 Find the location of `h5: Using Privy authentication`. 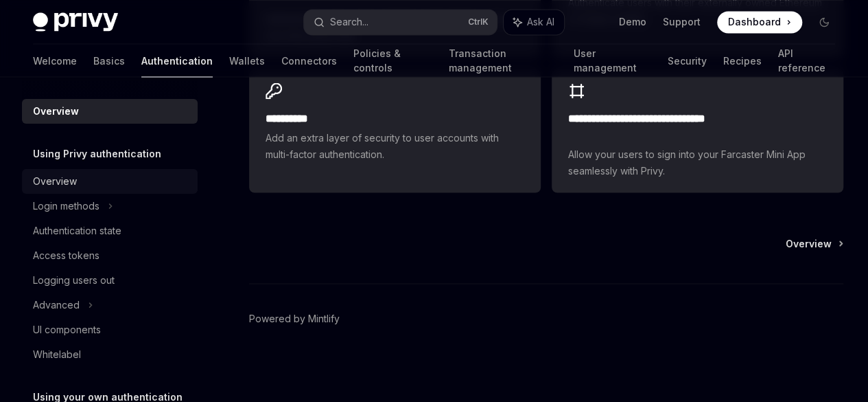

h5: Using Privy authentication is located at coordinates (97, 154).